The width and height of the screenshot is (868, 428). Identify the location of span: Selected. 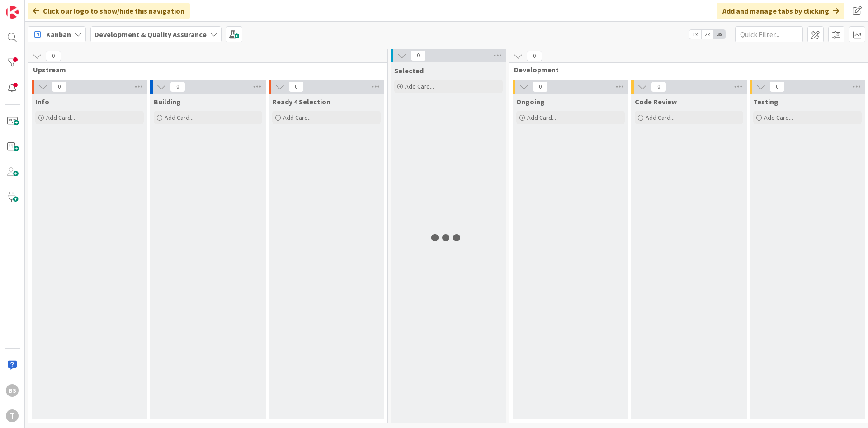
(408, 71).